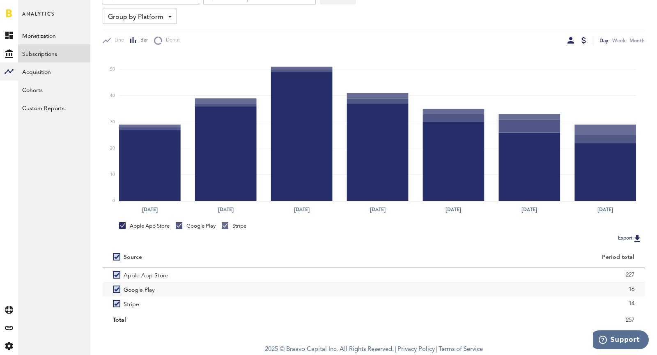  What do you see at coordinates (238, 320) in the screenshot?
I see `div: Total` at bounding box center [238, 320].